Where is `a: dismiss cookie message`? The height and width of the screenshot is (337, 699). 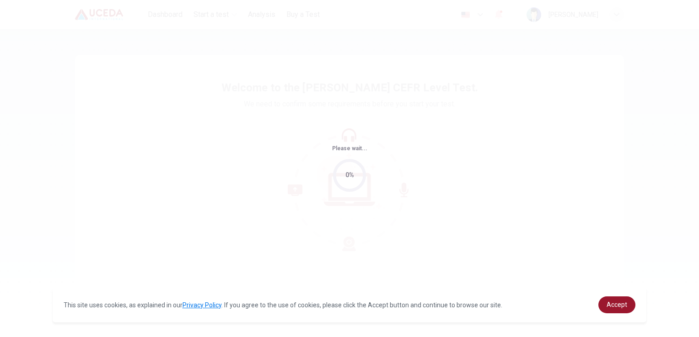 a: dismiss cookie message is located at coordinates (616, 305).